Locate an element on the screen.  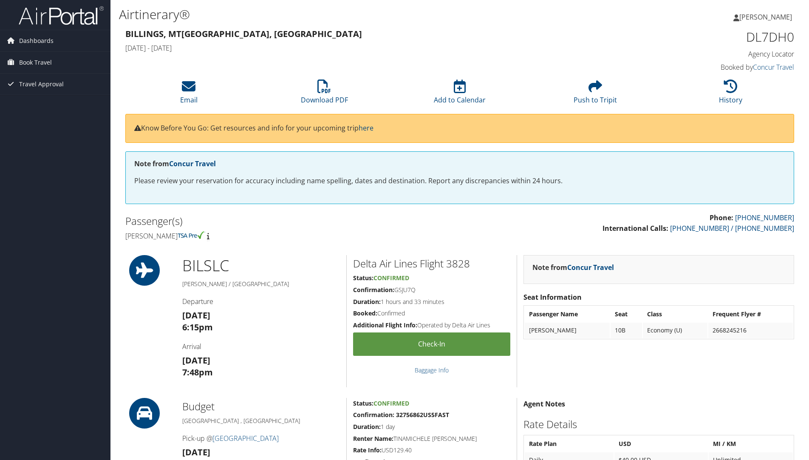
strong: Agent Notes is located at coordinates (544, 404).